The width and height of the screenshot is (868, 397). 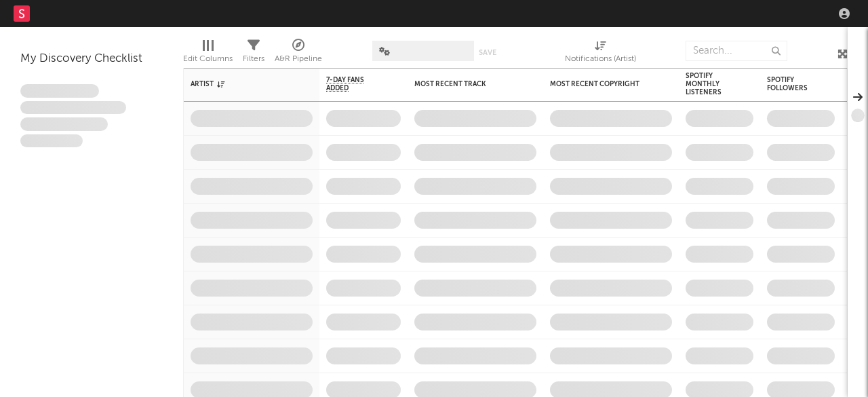 I want to click on span: 7-Day Fans Added, so click(x=353, y=84).